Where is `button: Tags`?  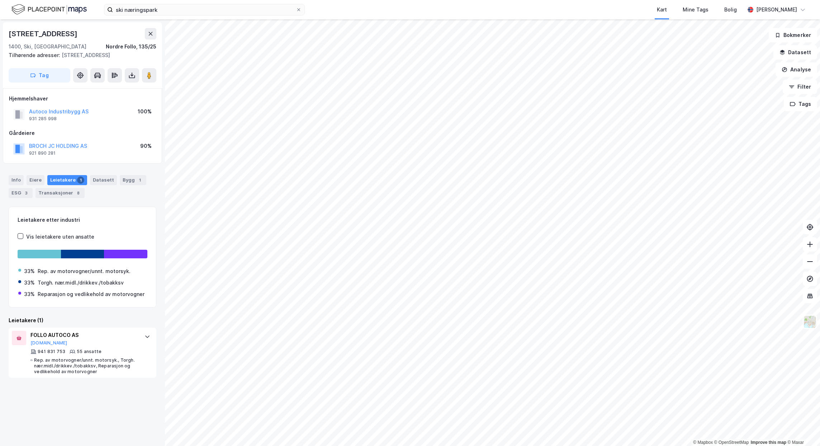
button: Tags is located at coordinates (801, 104).